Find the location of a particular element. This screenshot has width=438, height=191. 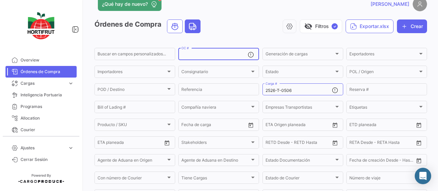

span: POD / Destino is located at coordinates (132, 91).